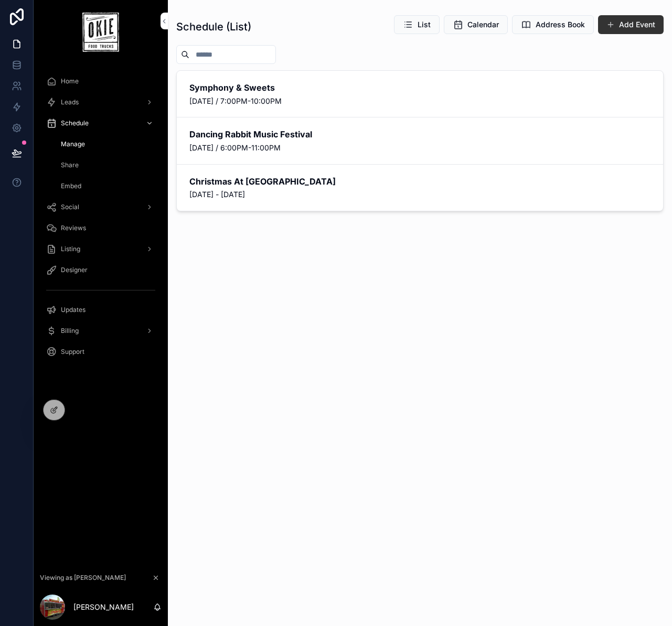 This screenshot has width=672, height=626. What do you see at coordinates (73, 310) in the screenshot?
I see `span: Updates` at bounding box center [73, 310].